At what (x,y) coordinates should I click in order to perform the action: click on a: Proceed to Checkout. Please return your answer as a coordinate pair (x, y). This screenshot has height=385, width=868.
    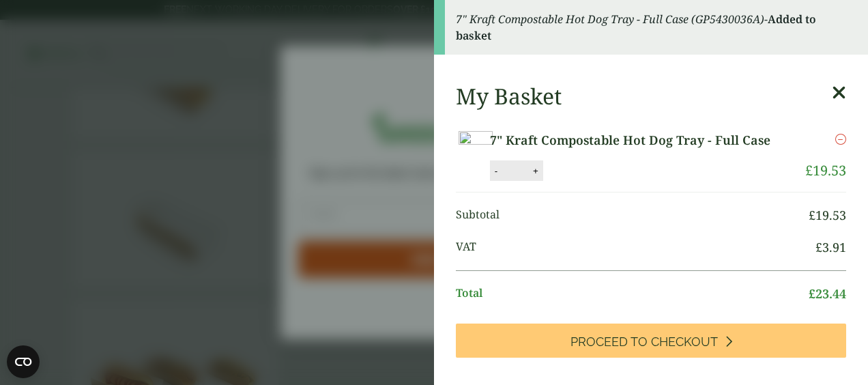
    Looking at the image, I should click on (651, 341).